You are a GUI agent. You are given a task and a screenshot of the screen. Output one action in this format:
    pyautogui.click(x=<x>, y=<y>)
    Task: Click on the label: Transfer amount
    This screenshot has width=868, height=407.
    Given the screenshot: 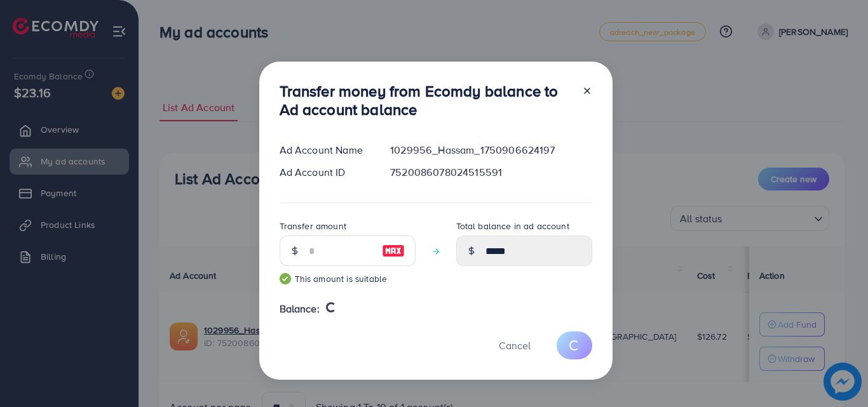 What is the action you would take?
    pyautogui.click(x=312, y=226)
    